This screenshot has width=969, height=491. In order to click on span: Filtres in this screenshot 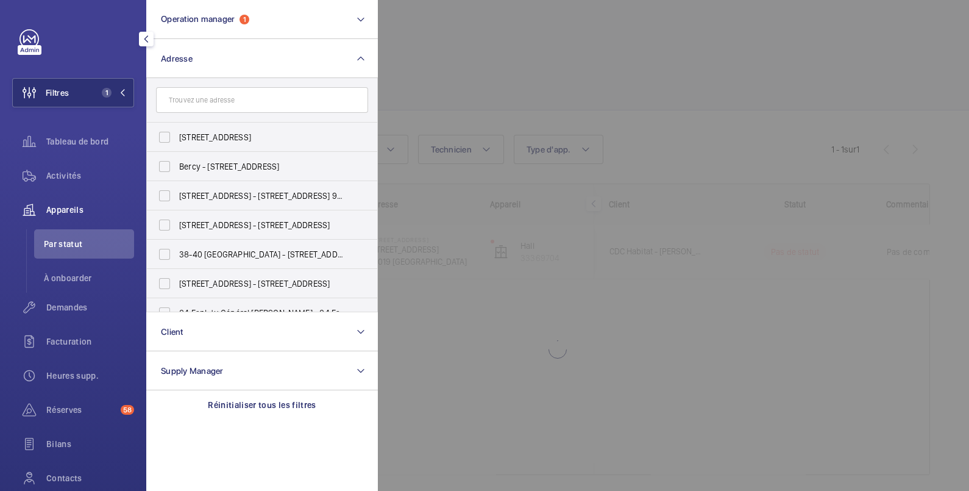, I will do `click(57, 93)`.